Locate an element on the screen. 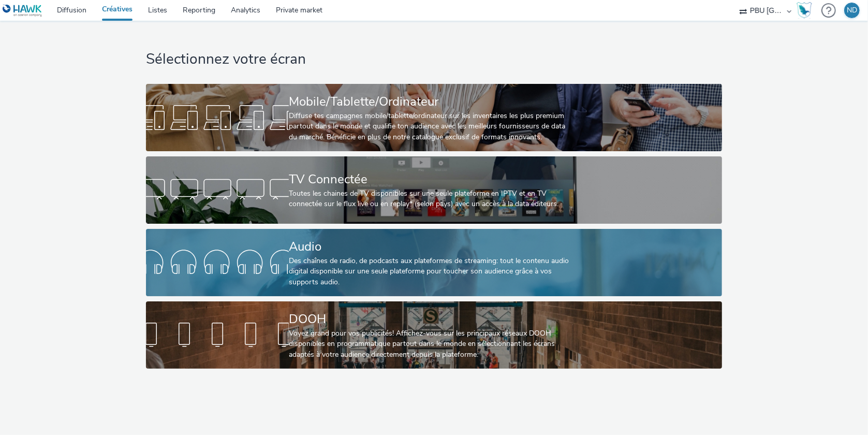 The width and height of the screenshot is (868, 435). img: undefined Logo is located at coordinates (22, 11).